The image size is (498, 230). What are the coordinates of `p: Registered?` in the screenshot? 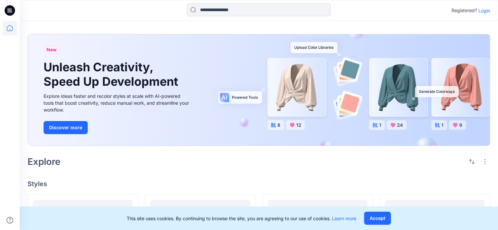 It's located at (464, 10).